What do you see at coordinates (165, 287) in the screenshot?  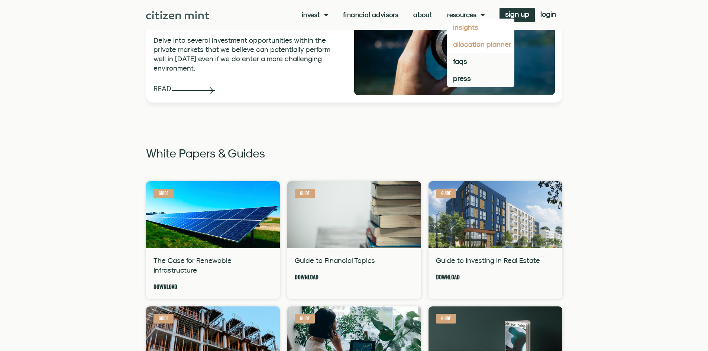 I see `a: Read more about The Case for Renewable Infrastructure` at bounding box center [165, 287].